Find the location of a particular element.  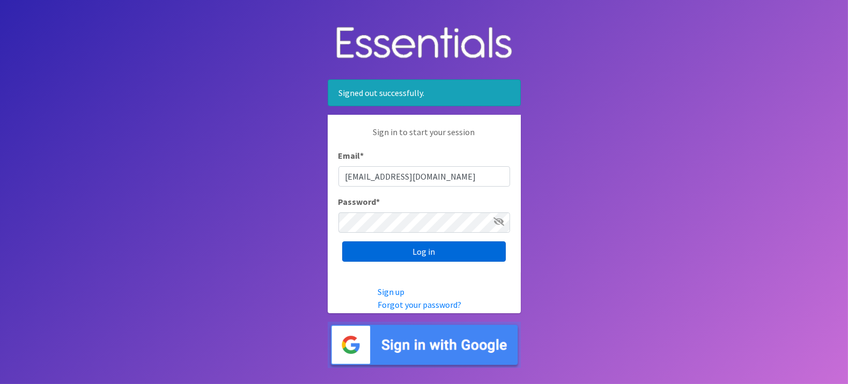

img: Human Essentials is located at coordinates (424, 43).